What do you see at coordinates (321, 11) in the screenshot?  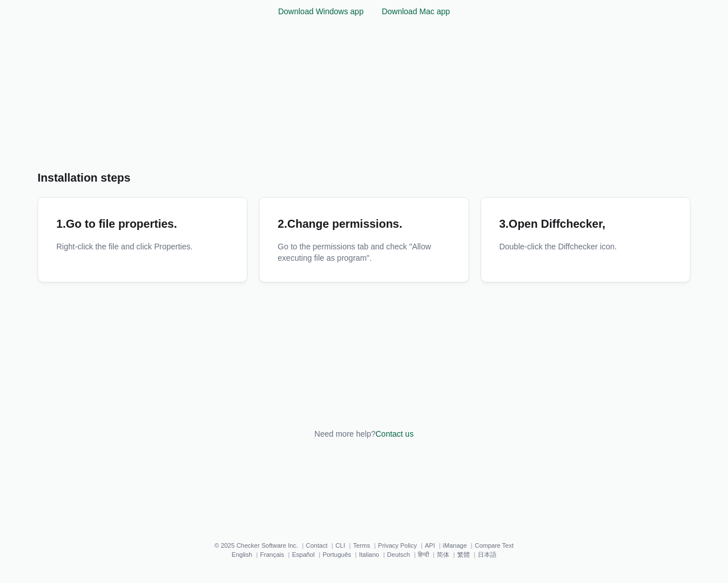 I see `a: Download windows app` at bounding box center [321, 11].